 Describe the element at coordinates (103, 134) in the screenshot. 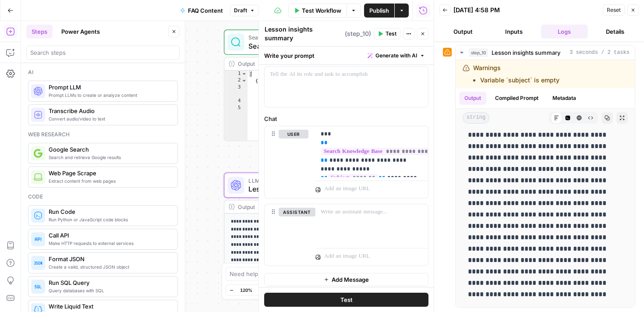

I see `div: Web research` at that location.